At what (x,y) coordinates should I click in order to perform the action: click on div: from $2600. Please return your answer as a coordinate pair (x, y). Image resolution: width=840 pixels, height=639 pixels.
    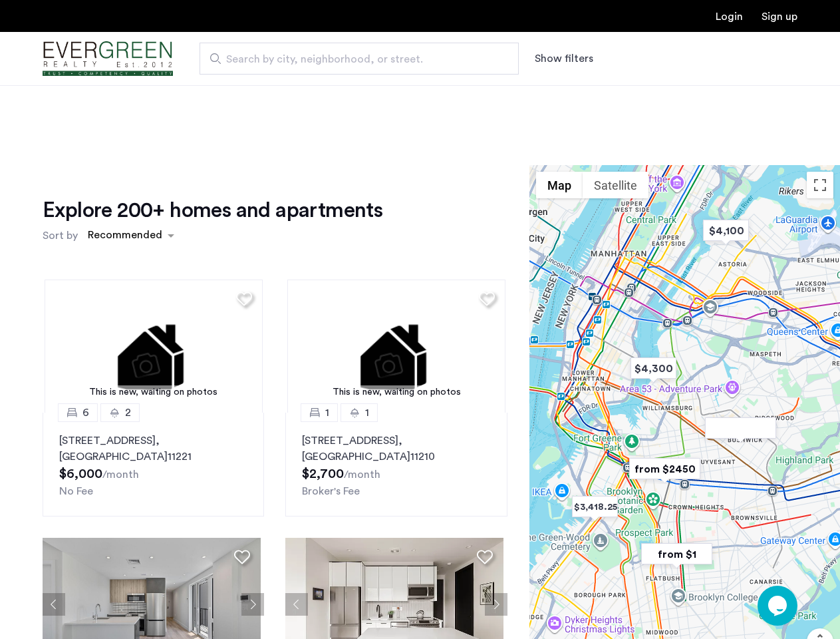
    Looking at the image, I should click on (741, 428).